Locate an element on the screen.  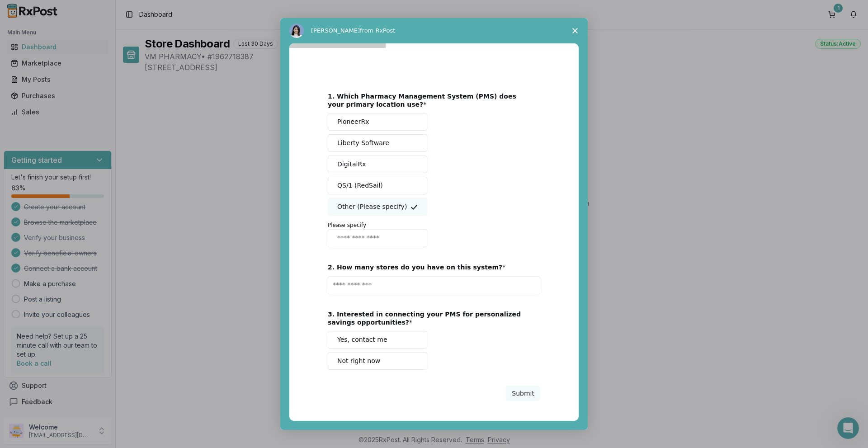
button: QS/1 (RedSail) is located at coordinates (377, 186).